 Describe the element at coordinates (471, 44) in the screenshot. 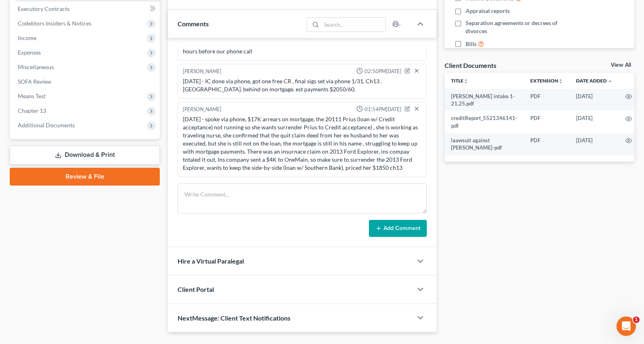

I see `span: Bills` at that location.